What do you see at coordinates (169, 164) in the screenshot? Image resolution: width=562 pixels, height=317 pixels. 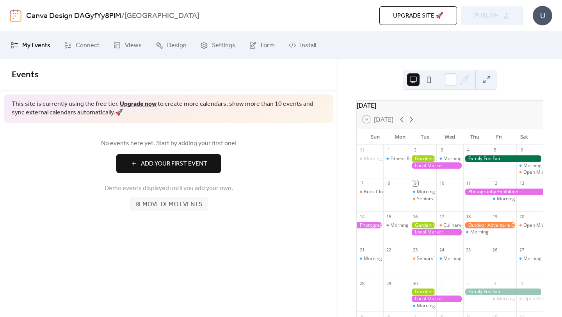 I see `button: Add Your First Event` at bounding box center [169, 164].